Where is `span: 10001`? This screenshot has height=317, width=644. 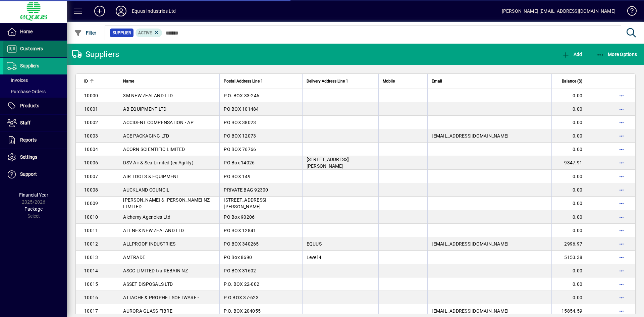 span: 10001 is located at coordinates (91, 109).